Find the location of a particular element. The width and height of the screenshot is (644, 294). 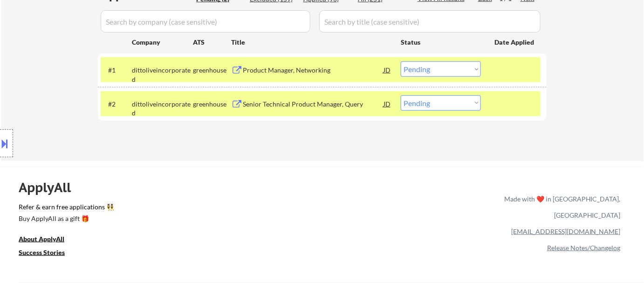

u: Success Stories is located at coordinates (41, 253).